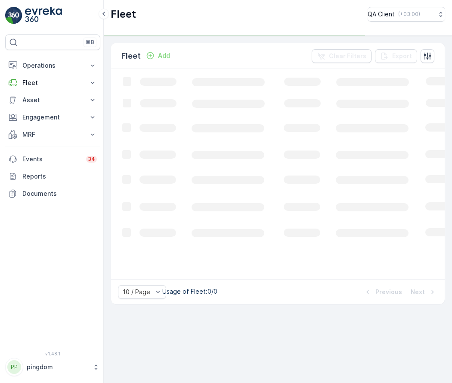 This screenshot has height=383, width=452. What do you see at coordinates (59, 193) in the screenshot?
I see `p: Documents` at bounding box center [59, 193].